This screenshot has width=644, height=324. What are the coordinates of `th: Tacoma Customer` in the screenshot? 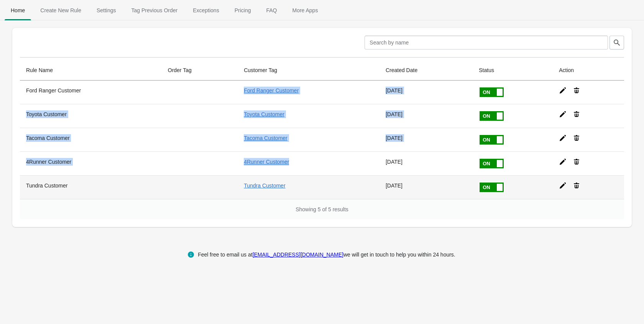 It's located at (91, 140).